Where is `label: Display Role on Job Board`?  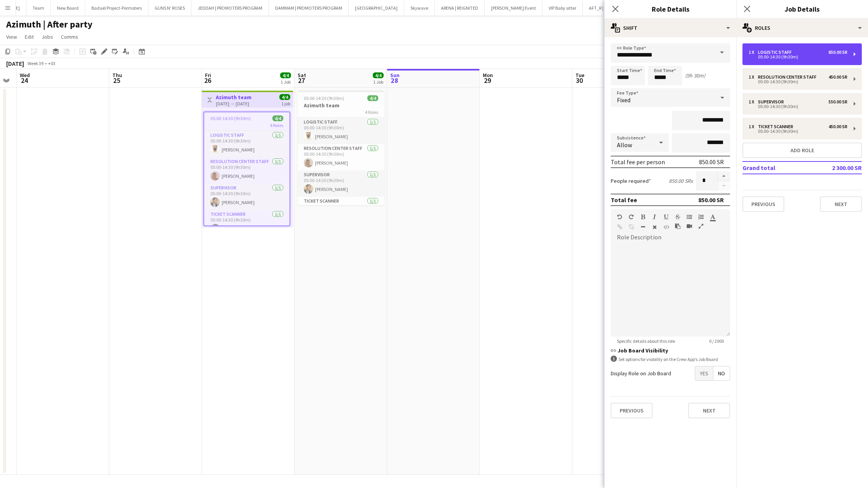 label: Display Role on Job Board is located at coordinates (641, 374).